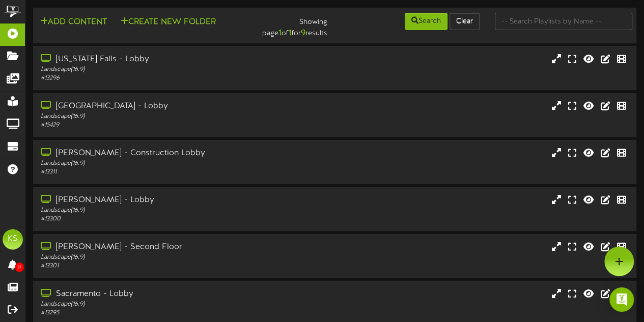 This screenshot has width=644, height=322. Describe the element at coordinates (159, 125) in the screenshot. I see `div: # 15429` at that location.